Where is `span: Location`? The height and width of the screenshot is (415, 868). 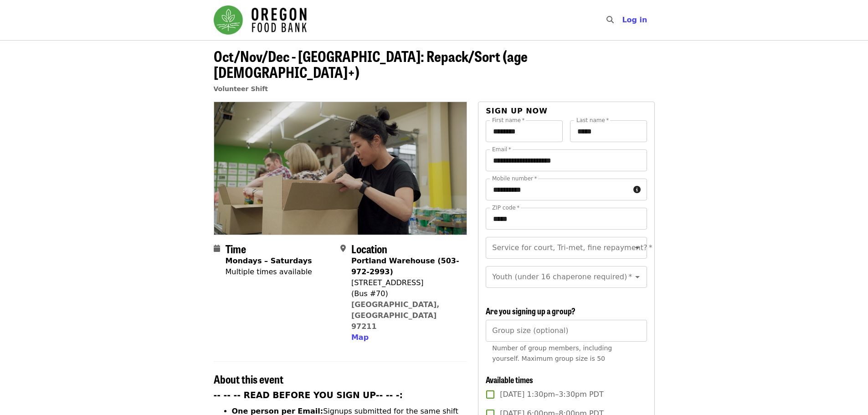
span: Location is located at coordinates (369, 248).